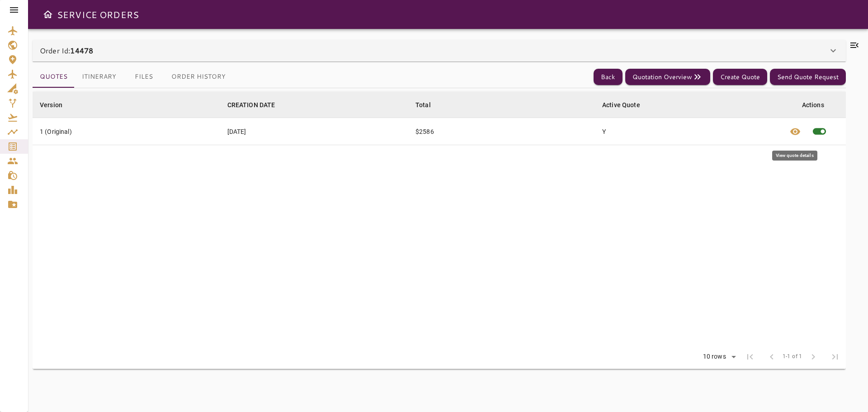  Describe the element at coordinates (608, 77) in the screenshot. I see `button: Back` at that location.